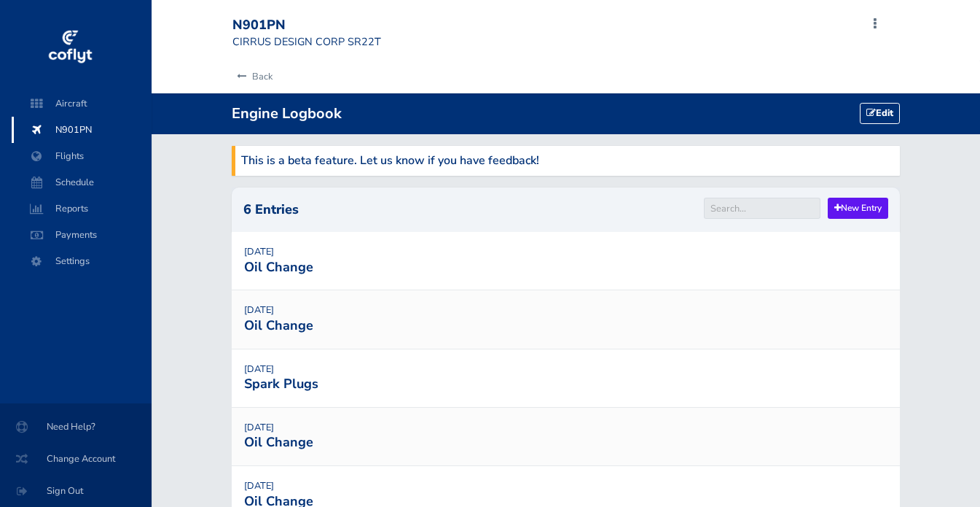 The image size is (980, 507). Describe the element at coordinates (70, 47) in the screenshot. I see `img: coflyt logo` at that location.